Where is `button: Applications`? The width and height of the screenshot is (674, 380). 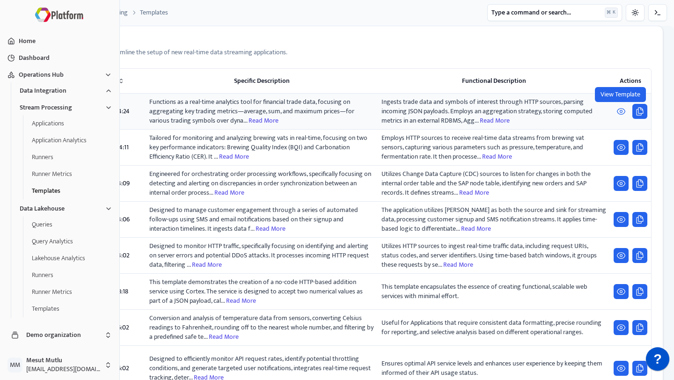
button: Applications is located at coordinates (72, 124).